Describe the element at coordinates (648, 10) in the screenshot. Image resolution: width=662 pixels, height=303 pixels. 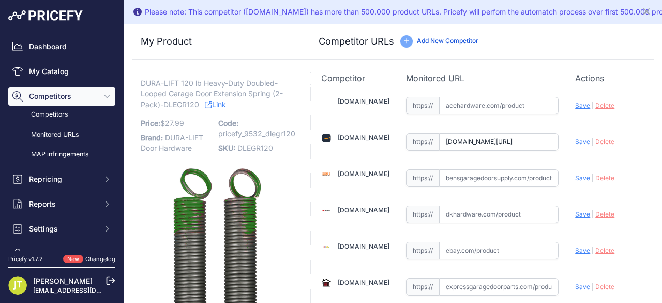
I see `button: Close` at that location.